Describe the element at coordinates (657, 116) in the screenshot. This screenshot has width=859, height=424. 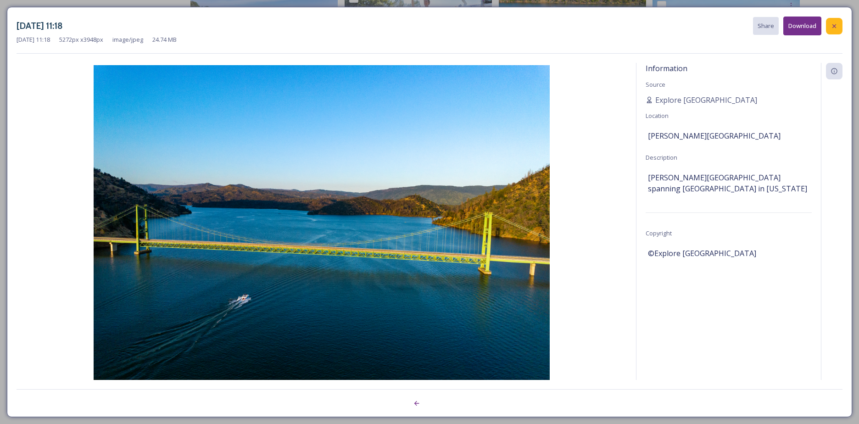
I see `span: Location` at that location.